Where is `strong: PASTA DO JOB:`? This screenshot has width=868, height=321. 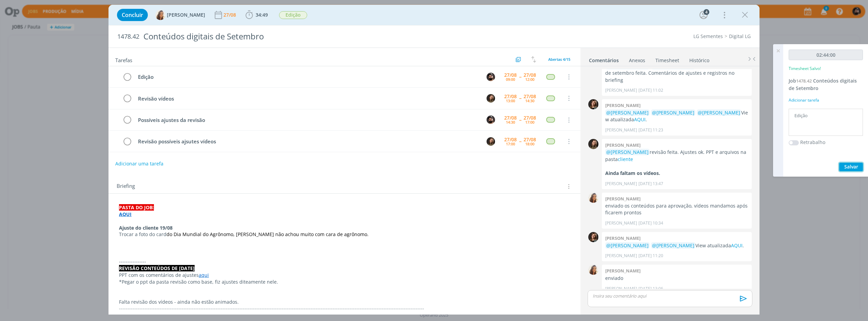 strong: PASTA DO JOB: is located at coordinates (136, 207).